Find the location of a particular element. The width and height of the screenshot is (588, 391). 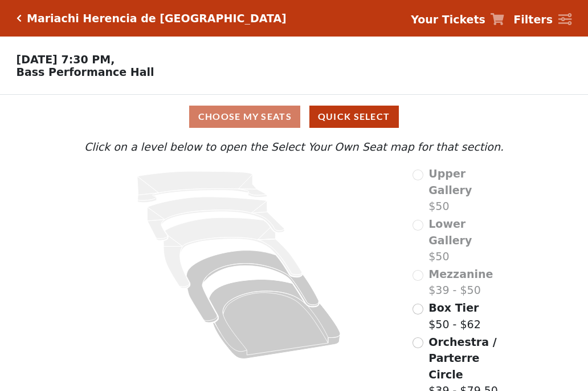

path: Lower Gallery - Seats Available: 0 is located at coordinates (216, 219).